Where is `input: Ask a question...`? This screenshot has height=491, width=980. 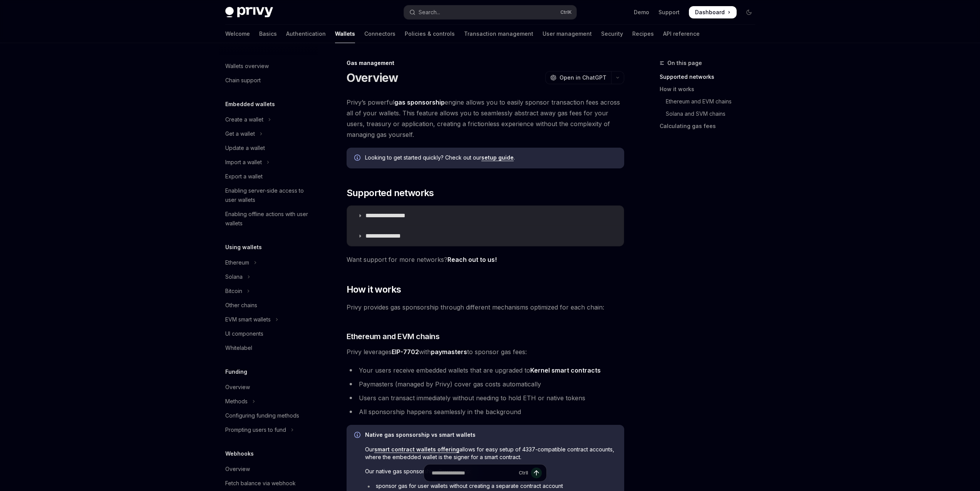
input: Ask a question... is located at coordinates (473, 473).